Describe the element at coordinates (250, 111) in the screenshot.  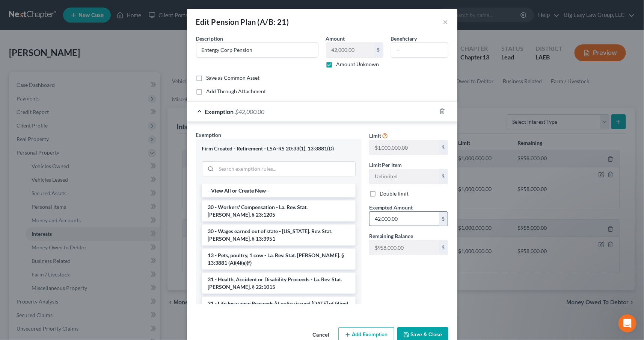
I see `span: $42,000.00` at that location.